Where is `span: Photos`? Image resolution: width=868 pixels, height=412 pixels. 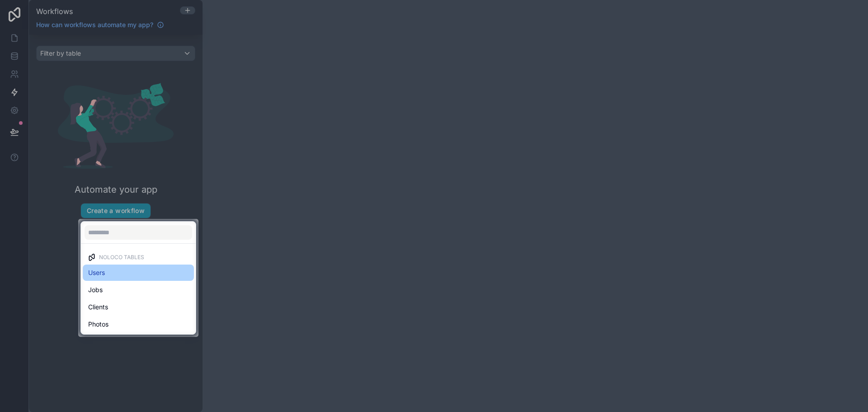 span: Photos is located at coordinates (98, 324).